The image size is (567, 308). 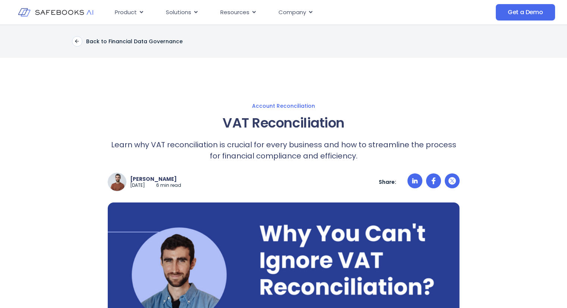 What do you see at coordinates (270, 12) in the screenshot?
I see `div: Menu Toggle` at bounding box center [270, 12].